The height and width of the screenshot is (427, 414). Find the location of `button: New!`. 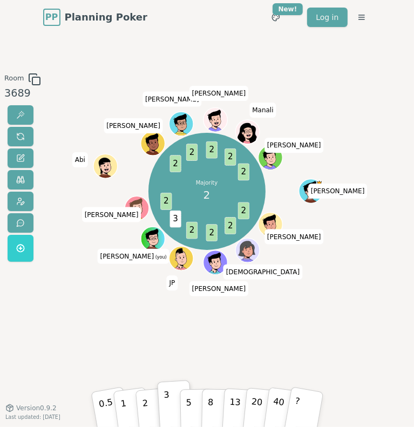

button: New! is located at coordinates (276, 17).